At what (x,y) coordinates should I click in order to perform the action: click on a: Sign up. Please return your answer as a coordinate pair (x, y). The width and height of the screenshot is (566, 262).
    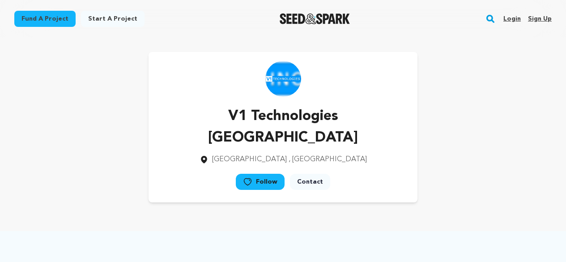
    Looking at the image, I should click on (539, 19).